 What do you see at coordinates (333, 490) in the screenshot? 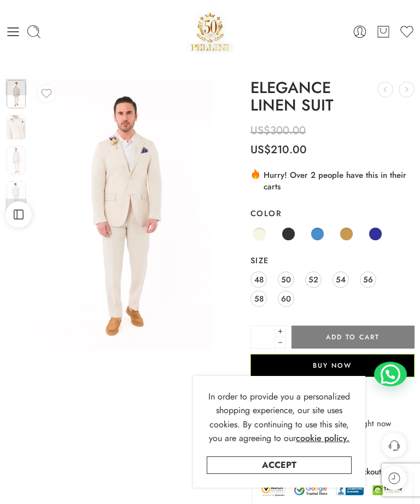
I see `img: Trust` at bounding box center [333, 490].